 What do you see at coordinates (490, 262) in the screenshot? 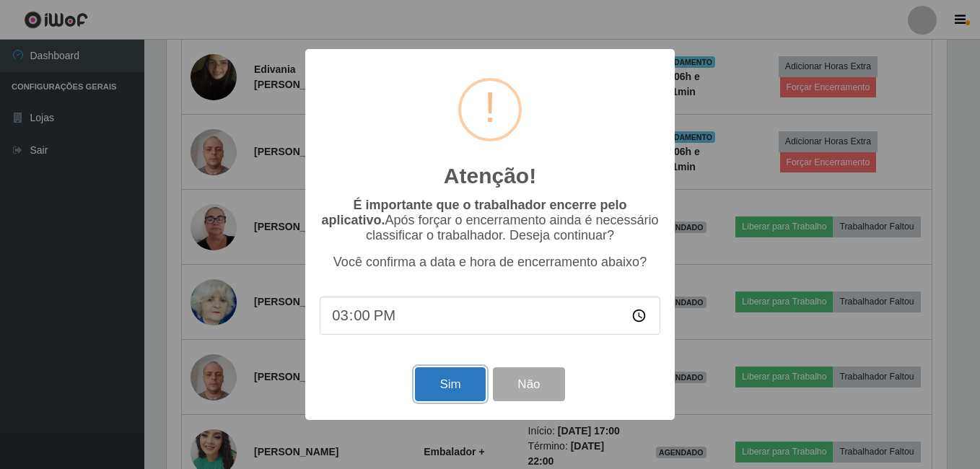
I see `p: Você confirma a data e hora de encerramento abaixo?` at bounding box center [490, 262].